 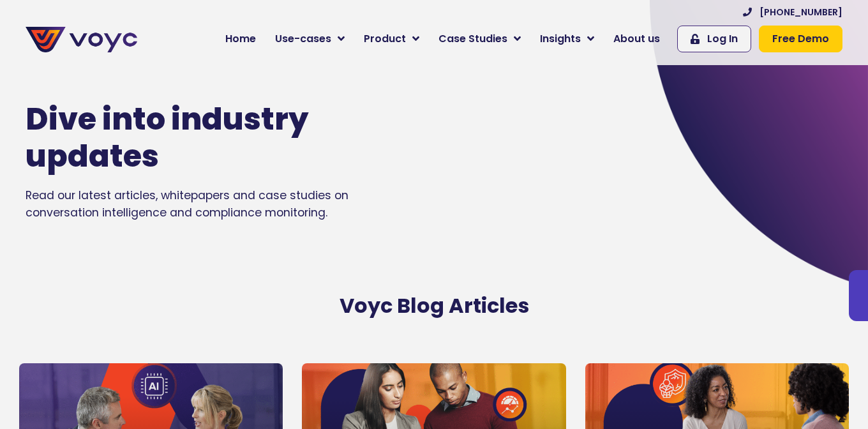 I want to click on a: Product, so click(x=391, y=39).